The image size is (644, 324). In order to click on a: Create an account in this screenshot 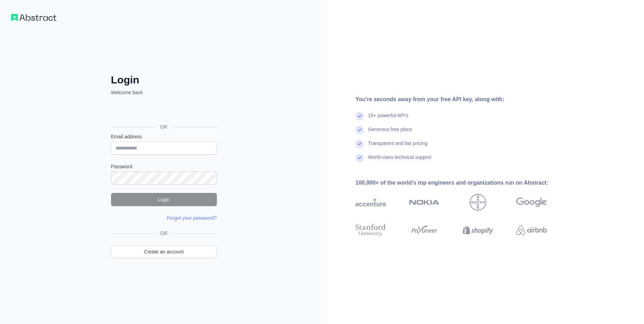, I will do `click(164, 252)`.